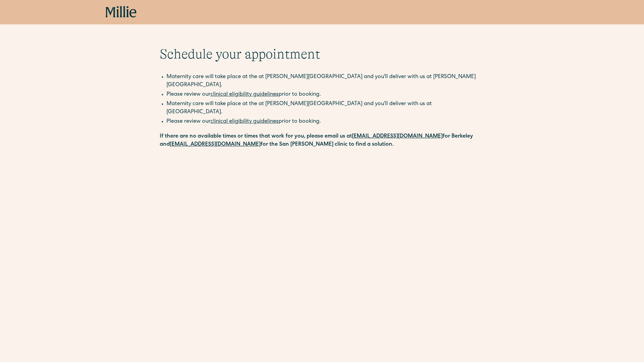  I want to click on strong: If there are no available times or times that work for you, please email us at, so click(255, 137).